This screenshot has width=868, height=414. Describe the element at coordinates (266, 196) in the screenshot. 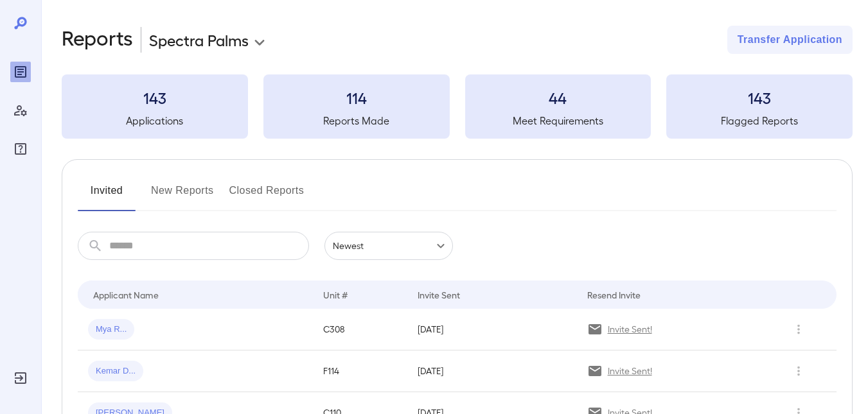

I see `button: Closed Reports` at that location.